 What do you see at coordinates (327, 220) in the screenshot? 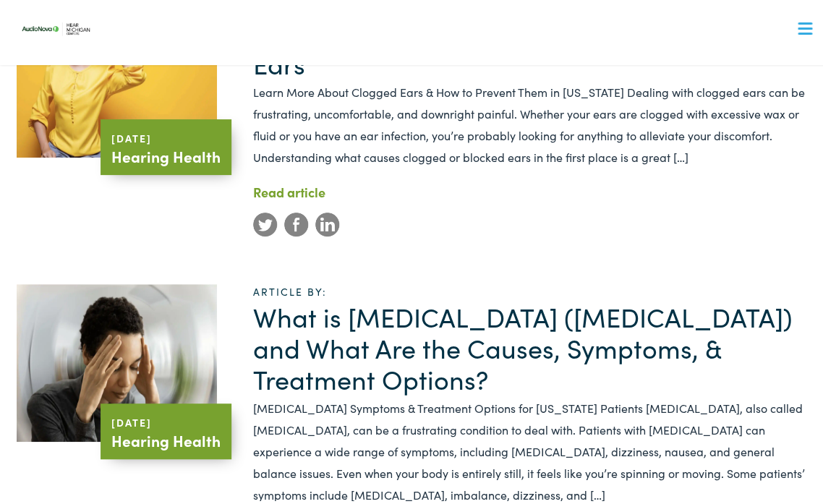
I see `img: LinkedIn social media icon in SVG format` at bounding box center [327, 220].